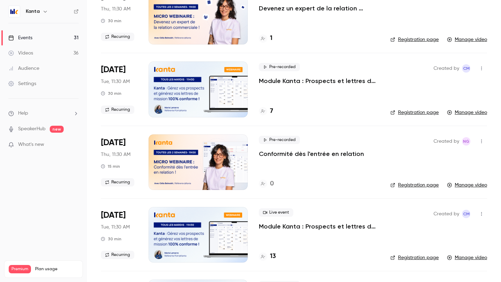  What do you see at coordinates (57, 129) in the screenshot?
I see `span: new` at bounding box center [57, 129].